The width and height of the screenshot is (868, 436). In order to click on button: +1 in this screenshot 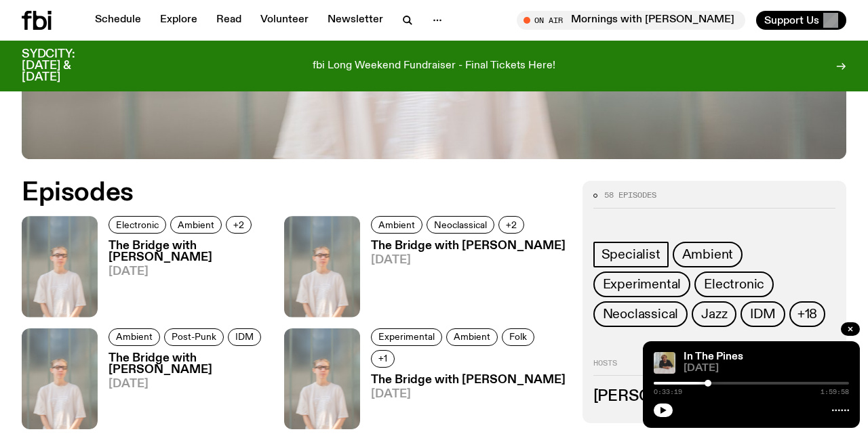, I will do `click(382, 359)`.